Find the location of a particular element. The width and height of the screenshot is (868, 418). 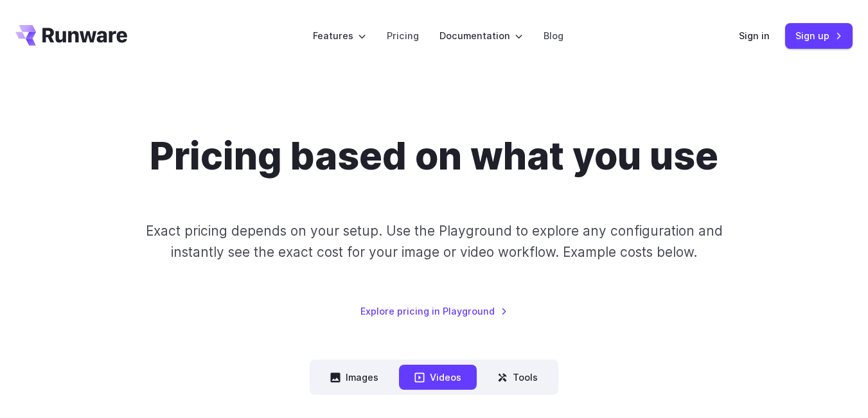

a: Pricing is located at coordinates (403, 35).